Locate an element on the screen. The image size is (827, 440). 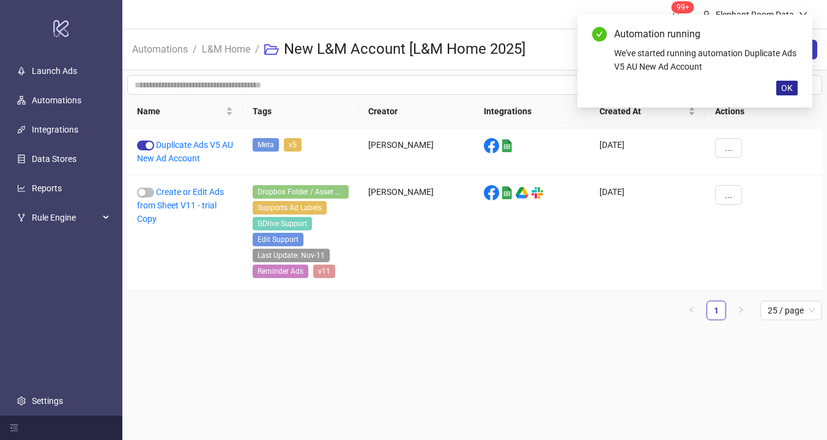
a: Launch Ads is located at coordinates (54, 71).